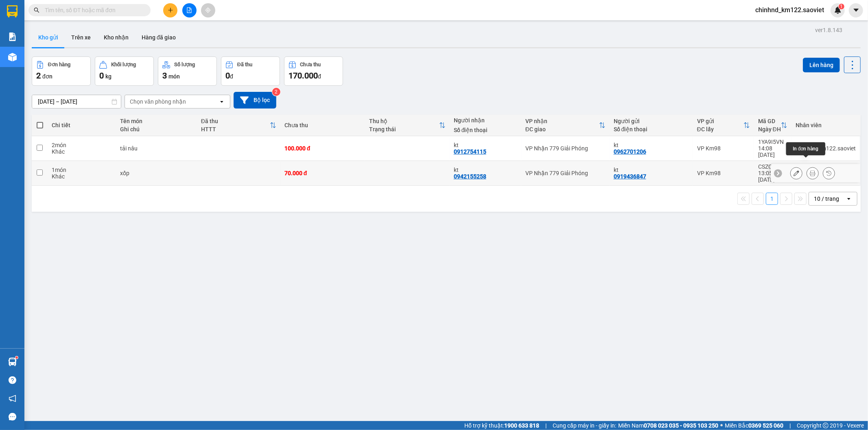  Describe the element at coordinates (157, 129) in the screenshot. I see `div: Ghi chú` at that location.